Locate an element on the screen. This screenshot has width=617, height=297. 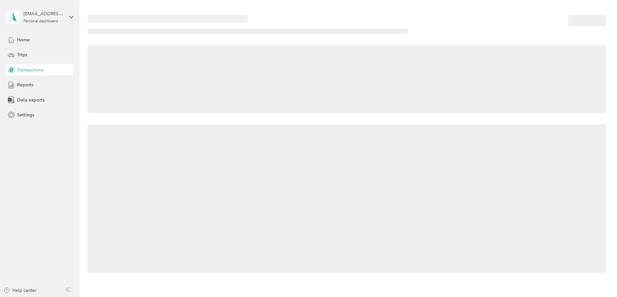
span: Reports is located at coordinates (25, 85).